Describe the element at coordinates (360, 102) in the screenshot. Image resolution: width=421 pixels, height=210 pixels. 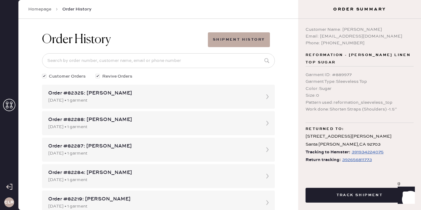
I see `div: Pattern used : reformation_sleeveless_top` at that location.